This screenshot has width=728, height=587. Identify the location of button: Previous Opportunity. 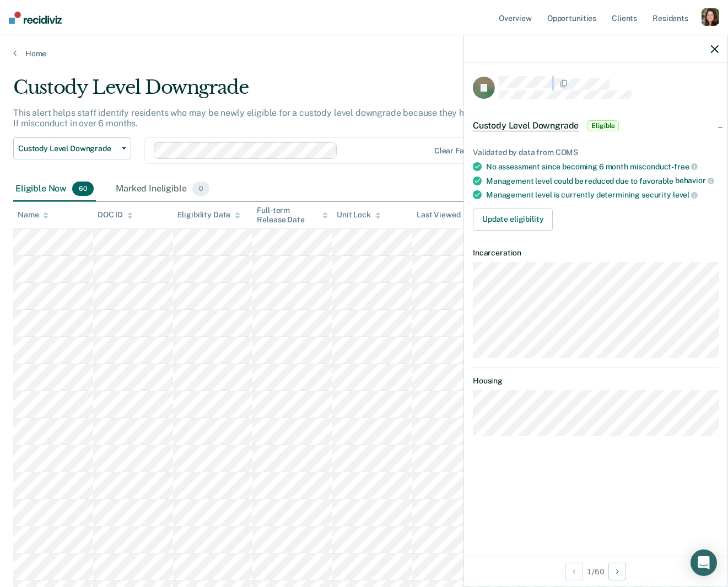
(574, 571).